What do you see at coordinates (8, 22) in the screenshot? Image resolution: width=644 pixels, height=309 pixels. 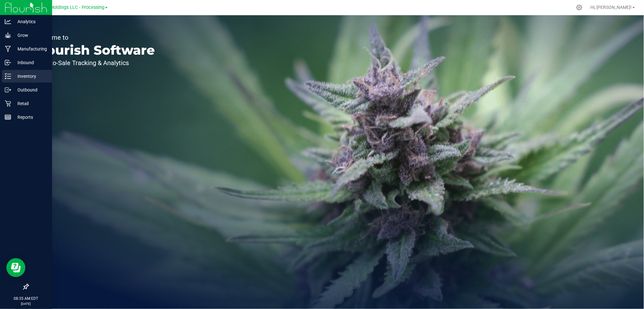 I see `inline-svg: Analytics` at bounding box center [8, 22].